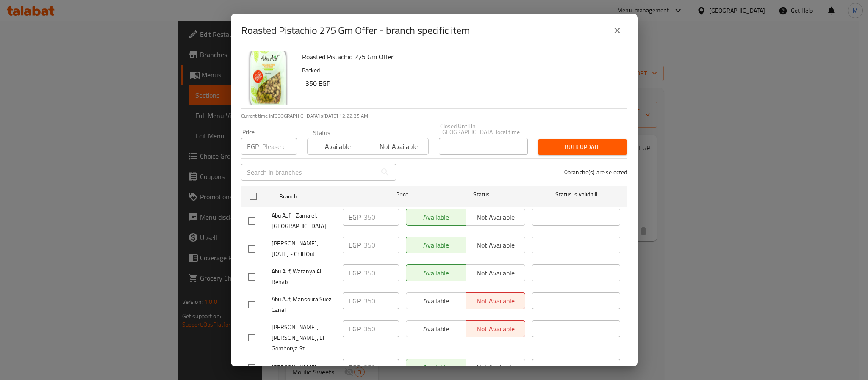 Image resolution: width=868 pixels, height=380 pixels. What do you see at coordinates (303, 277) in the screenshot?
I see `span: Abu Auf, Watanya Al Rehab` at bounding box center [303, 277].